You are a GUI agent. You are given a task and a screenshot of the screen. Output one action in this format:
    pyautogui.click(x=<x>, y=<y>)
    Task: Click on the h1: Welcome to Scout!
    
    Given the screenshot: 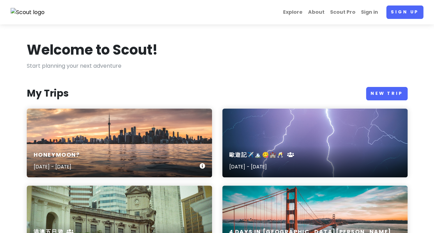 What is the action you would take?
    pyautogui.click(x=92, y=50)
    